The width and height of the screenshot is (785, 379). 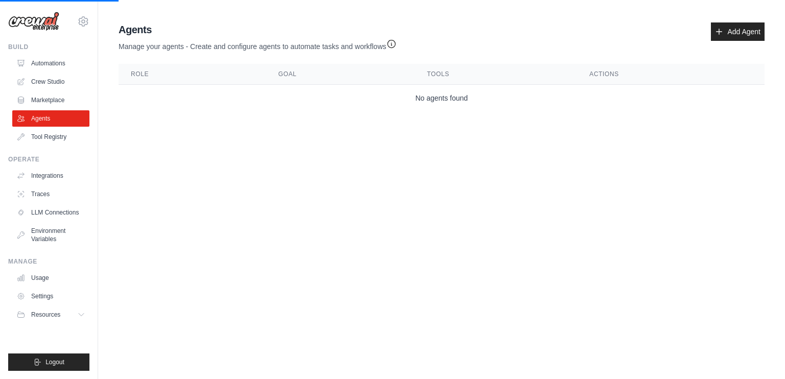 I want to click on button: Logout, so click(x=49, y=363).